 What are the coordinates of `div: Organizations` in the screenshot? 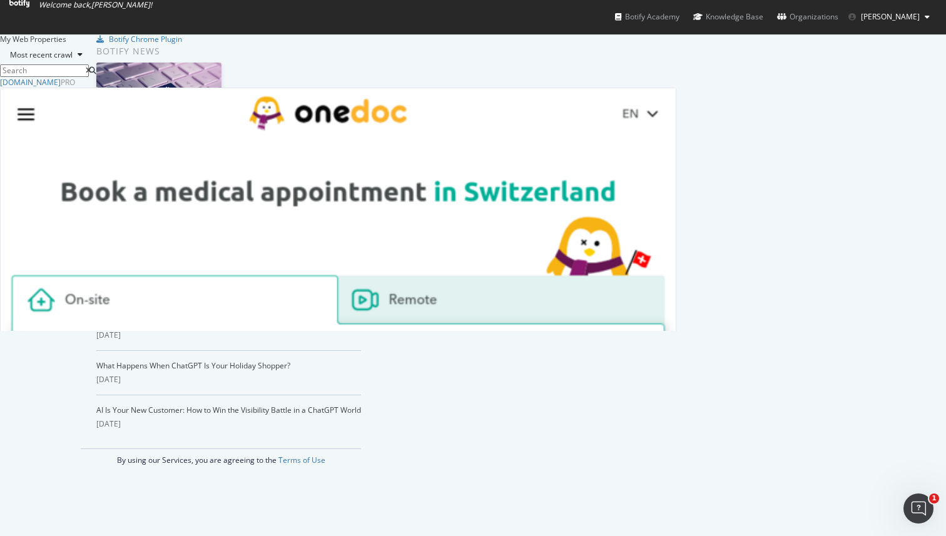 It's located at (808, 17).